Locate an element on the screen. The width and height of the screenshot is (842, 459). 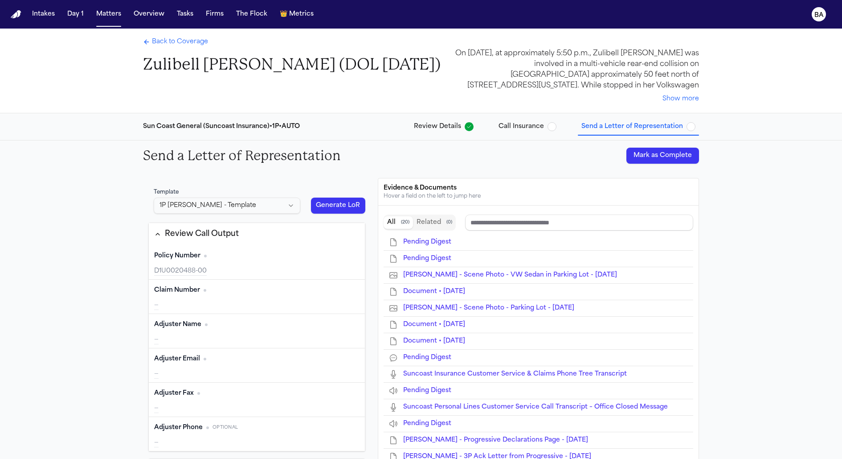
button: All documents is located at coordinates (399, 222).